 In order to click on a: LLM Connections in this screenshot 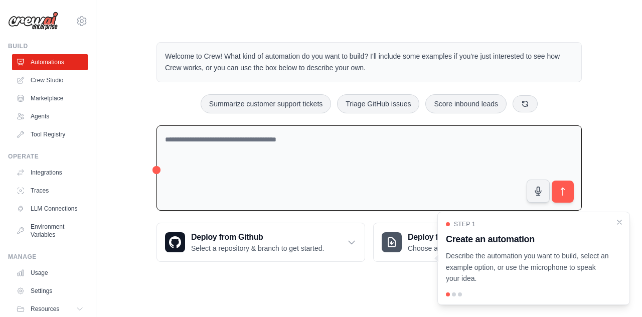, I will do `click(50, 209)`.